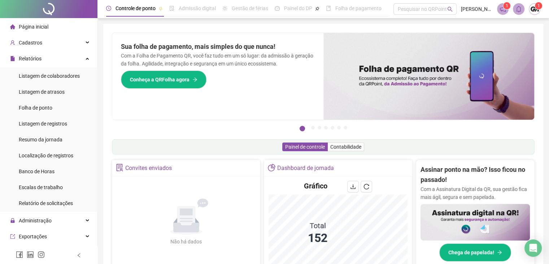  I want to click on span: Painel de controle, so click(305, 147).